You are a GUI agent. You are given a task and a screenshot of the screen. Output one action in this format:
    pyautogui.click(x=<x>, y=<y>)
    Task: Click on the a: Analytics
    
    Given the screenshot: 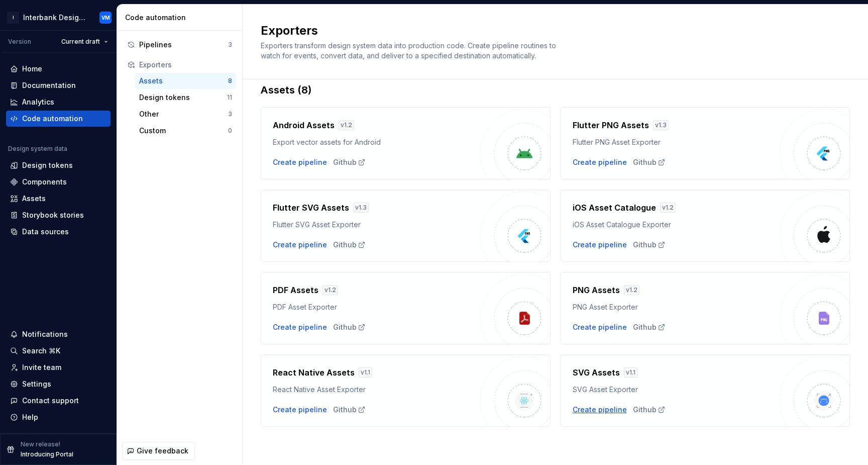 What is the action you would take?
    pyautogui.click(x=58, y=102)
    